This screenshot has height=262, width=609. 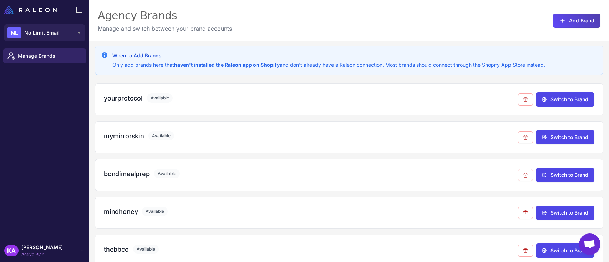 I want to click on button: NLNo Limit Email, so click(x=45, y=33).